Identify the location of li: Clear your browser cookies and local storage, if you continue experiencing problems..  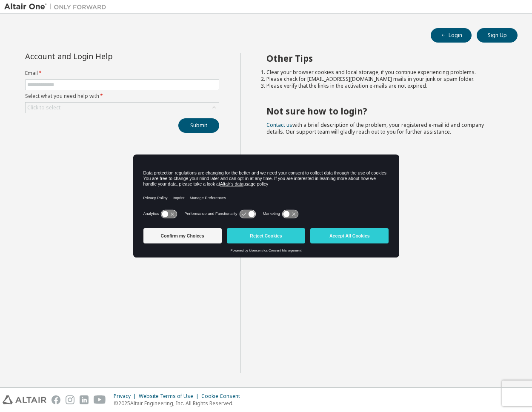
(385, 72).